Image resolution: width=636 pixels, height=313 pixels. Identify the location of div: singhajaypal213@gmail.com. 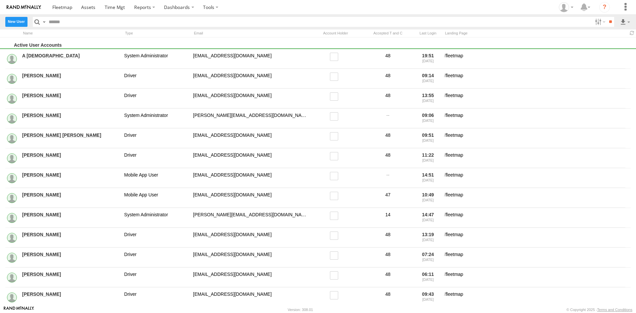
(250, 138).